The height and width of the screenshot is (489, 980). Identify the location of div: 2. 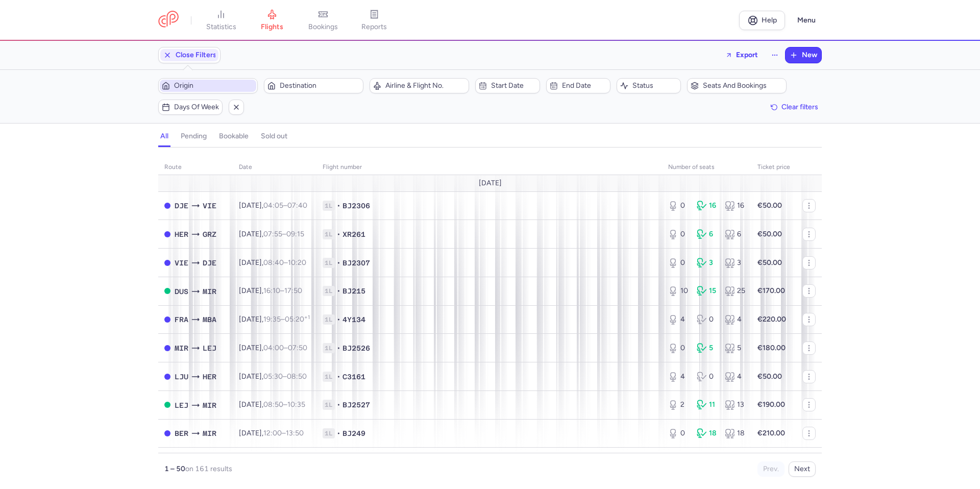
(679, 405).